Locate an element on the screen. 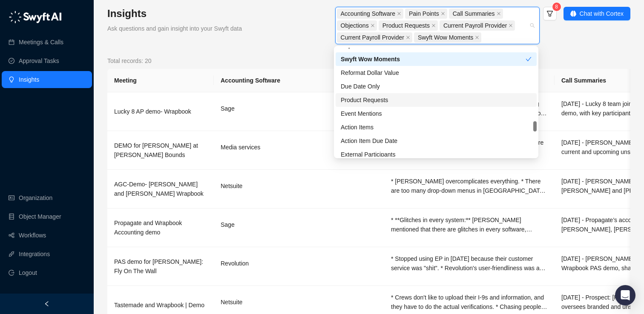  span: check is located at coordinates (529, 59).